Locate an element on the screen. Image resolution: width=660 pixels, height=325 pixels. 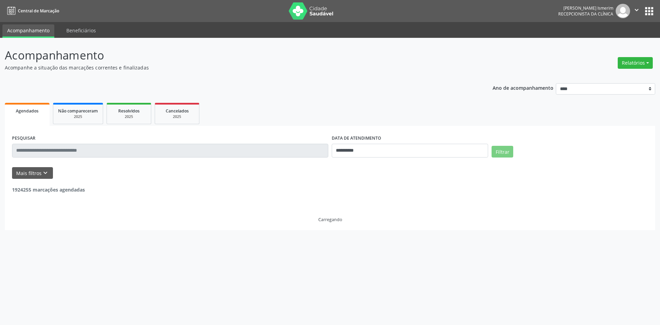
span: Cancelados is located at coordinates (177, 111).